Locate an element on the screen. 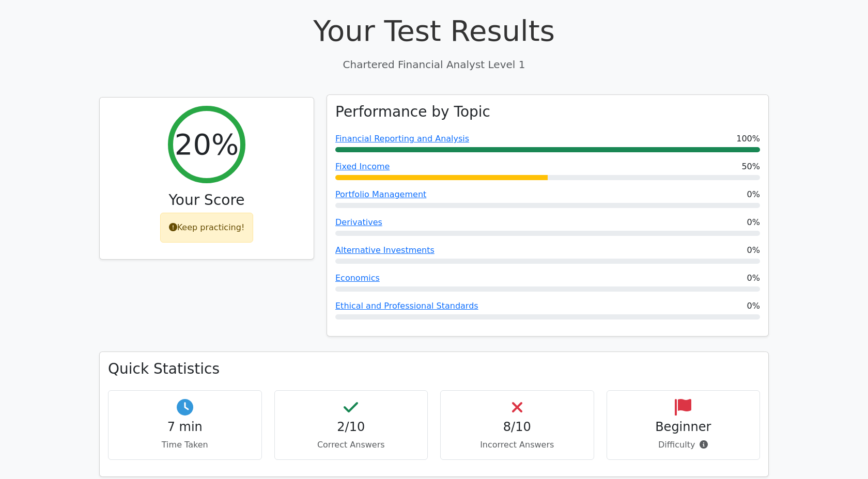 This screenshot has height=479, width=868. h3: Quick Statistics is located at coordinates (434, 369).